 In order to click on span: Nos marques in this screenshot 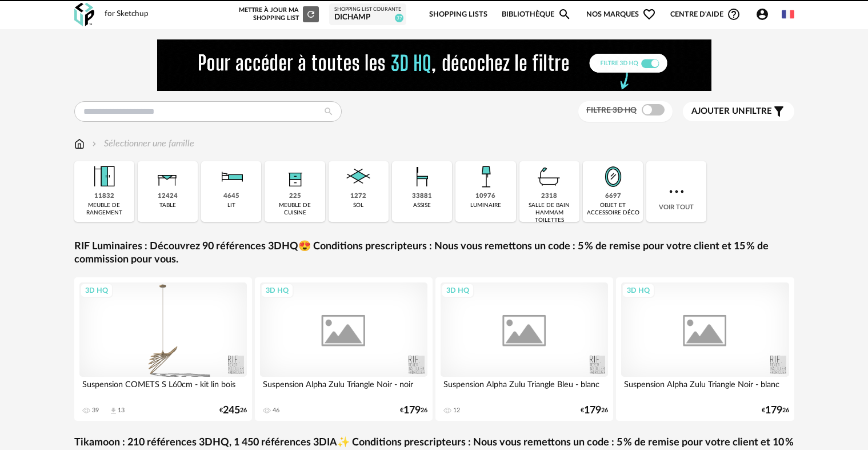, I will do `click(621, 14)`.